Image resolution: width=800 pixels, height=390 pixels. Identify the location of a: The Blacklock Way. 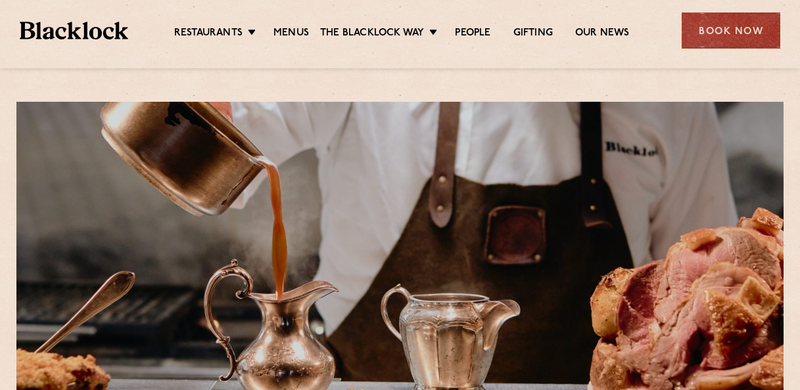
(372, 34).